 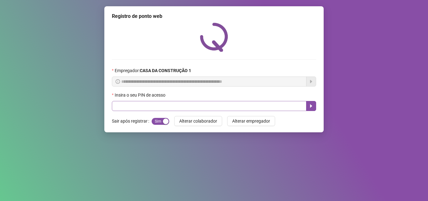 I want to click on span: Alterar colaborador, so click(x=198, y=121).